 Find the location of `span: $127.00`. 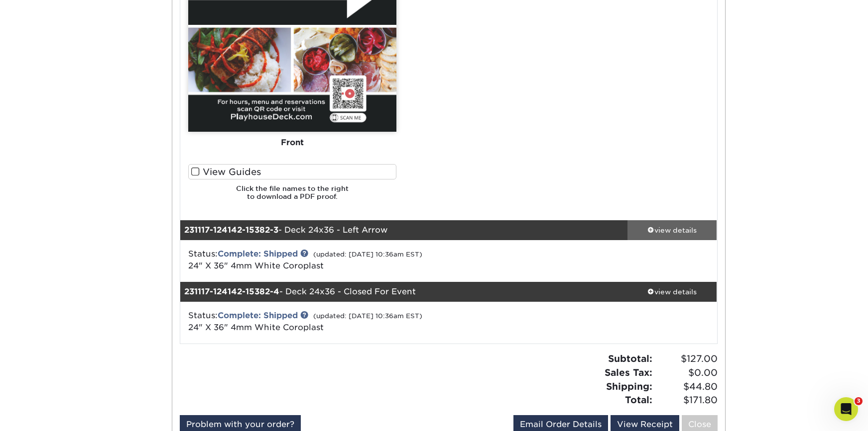

span: $127.00 is located at coordinates (686, 359).